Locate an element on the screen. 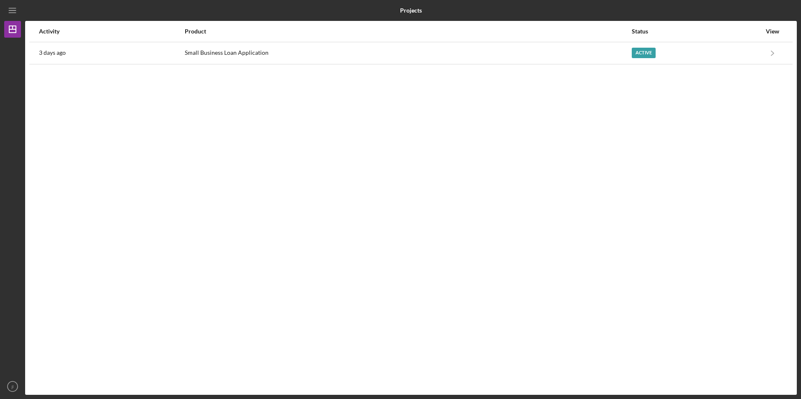  div: View is located at coordinates (772, 31).